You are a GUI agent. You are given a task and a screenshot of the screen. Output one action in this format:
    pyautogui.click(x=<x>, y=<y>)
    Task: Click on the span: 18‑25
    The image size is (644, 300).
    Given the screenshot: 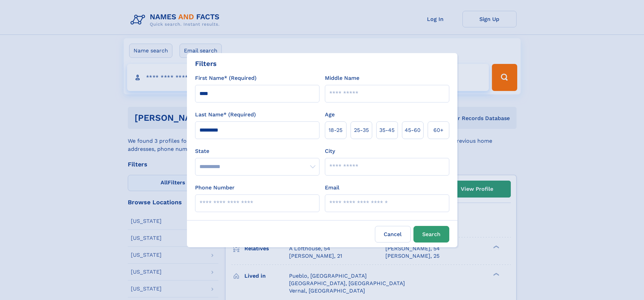 What is the action you would take?
    pyautogui.click(x=335, y=130)
    